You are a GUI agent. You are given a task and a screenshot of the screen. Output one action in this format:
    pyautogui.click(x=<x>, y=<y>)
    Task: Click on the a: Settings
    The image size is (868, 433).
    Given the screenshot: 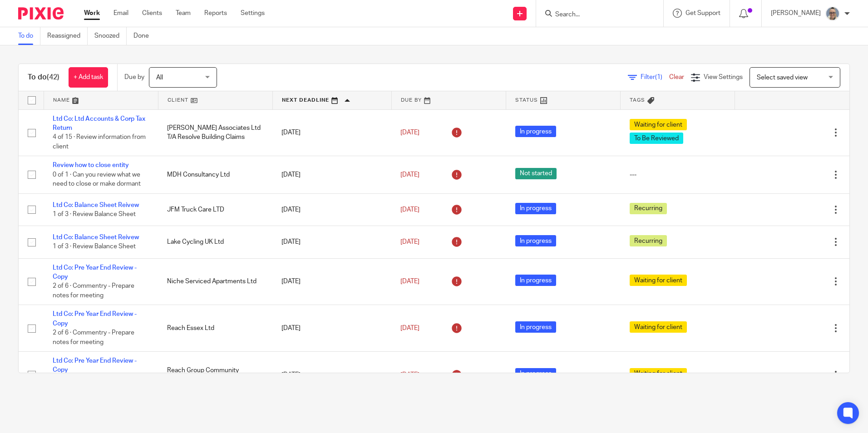 What is the action you would take?
    pyautogui.click(x=252, y=13)
    